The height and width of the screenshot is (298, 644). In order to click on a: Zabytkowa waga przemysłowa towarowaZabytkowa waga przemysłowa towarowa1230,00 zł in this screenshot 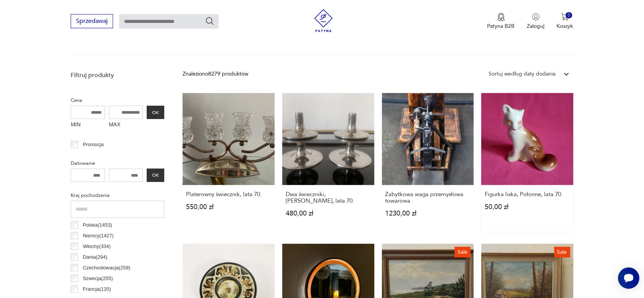, I will do `click(428, 162)`.